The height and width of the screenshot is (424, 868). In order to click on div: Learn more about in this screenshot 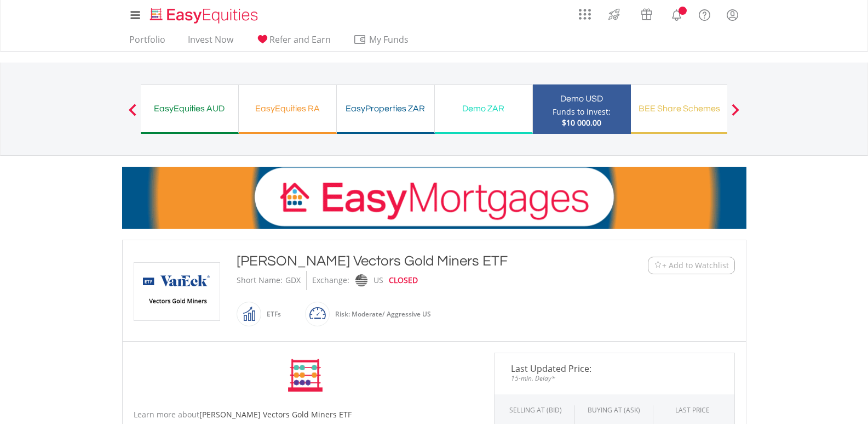, I will do `click(305, 414)`.